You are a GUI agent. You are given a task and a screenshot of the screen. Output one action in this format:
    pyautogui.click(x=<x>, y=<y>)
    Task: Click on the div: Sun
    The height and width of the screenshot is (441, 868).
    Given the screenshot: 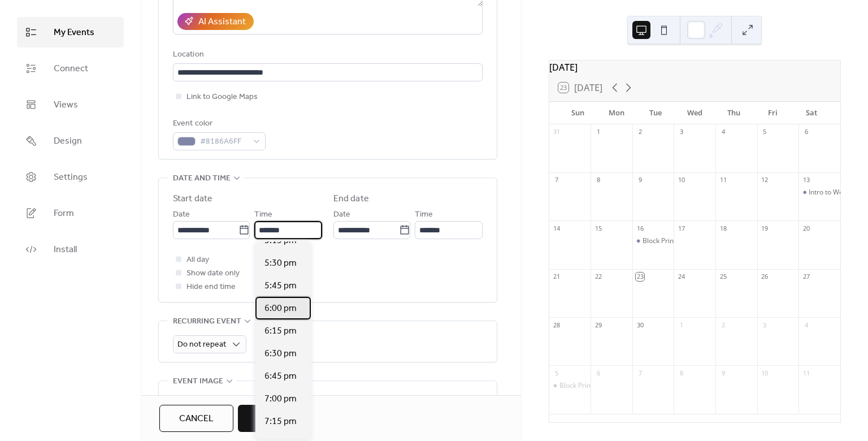 What is the action you would take?
    pyautogui.click(x=577, y=113)
    